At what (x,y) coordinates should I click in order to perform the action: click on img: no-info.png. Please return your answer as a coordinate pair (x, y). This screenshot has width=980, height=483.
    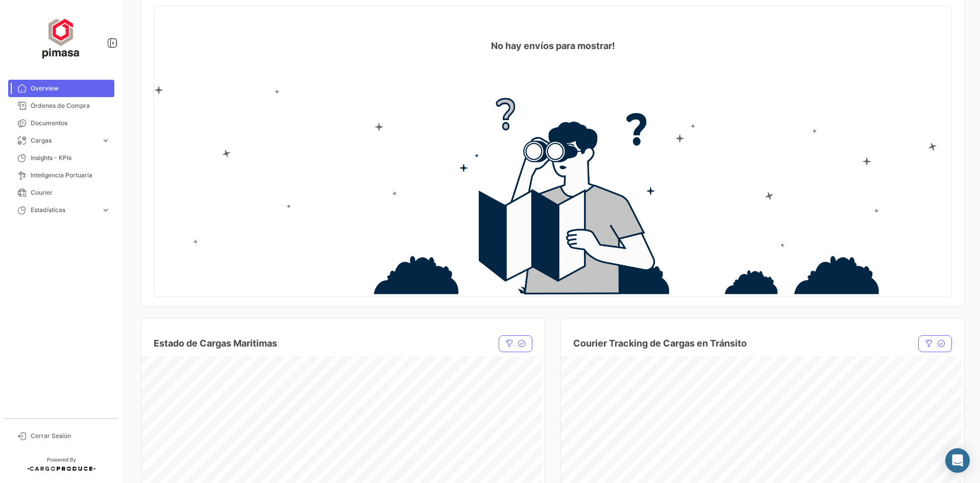
    Looking at the image, I should click on (553, 190).